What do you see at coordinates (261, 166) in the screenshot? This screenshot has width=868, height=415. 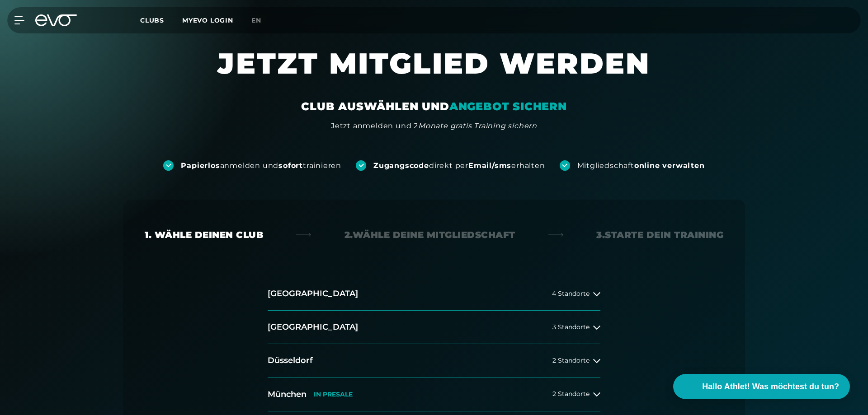 I see `div: anmelden und trainieren` at bounding box center [261, 166].